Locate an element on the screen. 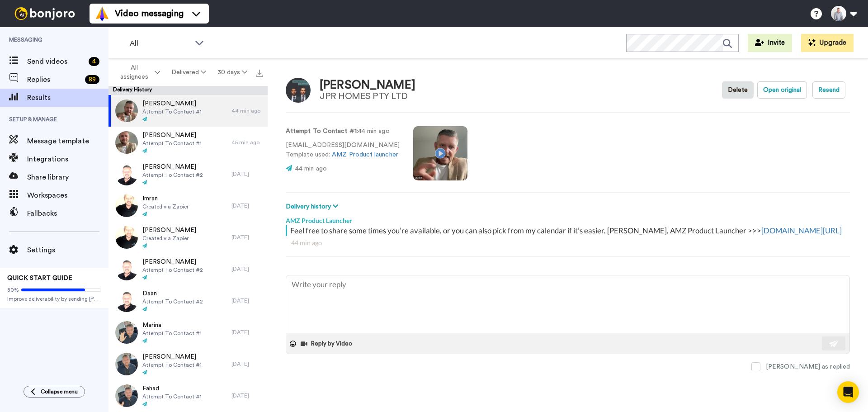  div: Delivery History is located at coordinates (188, 91).